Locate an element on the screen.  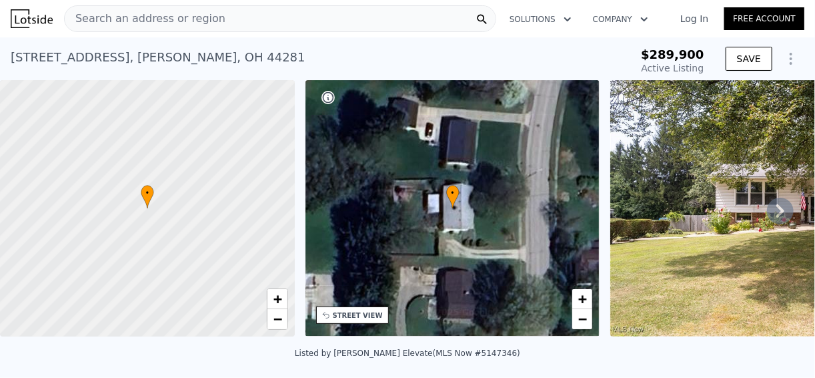
span: $289,900 is located at coordinates (672, 54).